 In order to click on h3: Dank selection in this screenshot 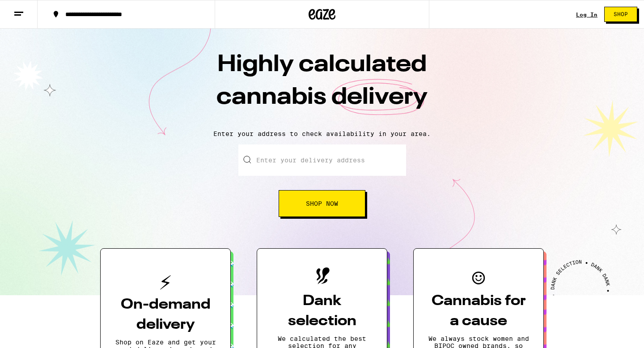, I will do `click(322, 311)`.